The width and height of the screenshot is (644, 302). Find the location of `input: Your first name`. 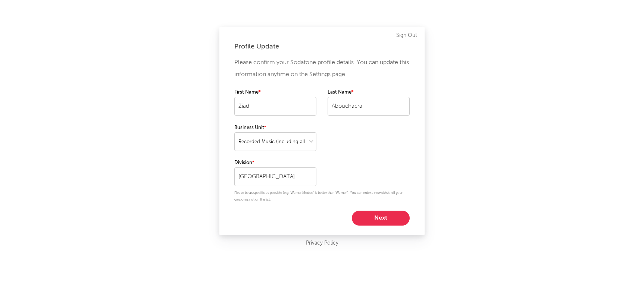

input: Your first name is located at coordinates (275, 107).